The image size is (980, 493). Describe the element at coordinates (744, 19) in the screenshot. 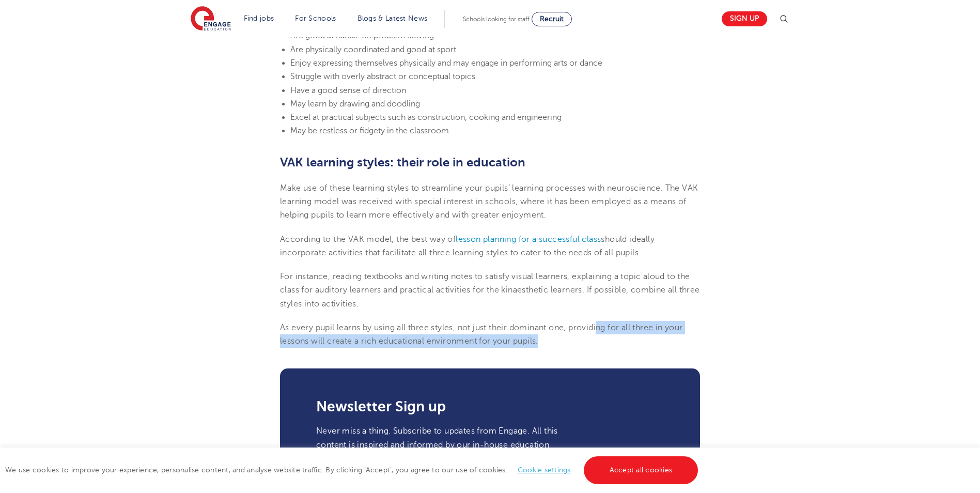

I see `a: Sign up` at that location.